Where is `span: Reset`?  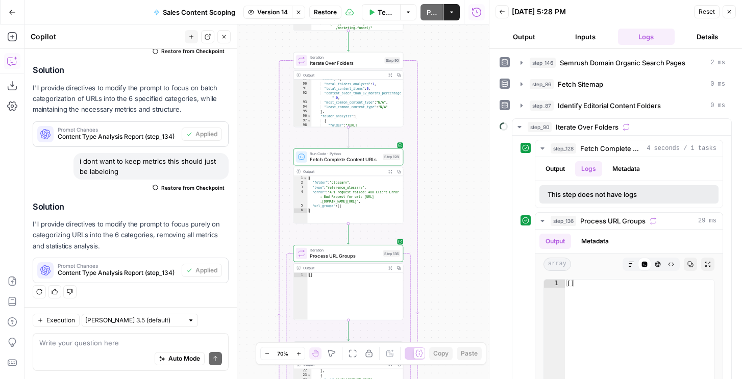 span: Reset is located at coordinates (707, 12).